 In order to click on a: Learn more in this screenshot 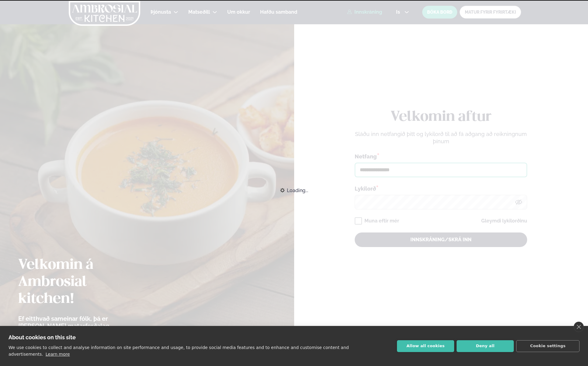, I will do `click(57, 355)`.